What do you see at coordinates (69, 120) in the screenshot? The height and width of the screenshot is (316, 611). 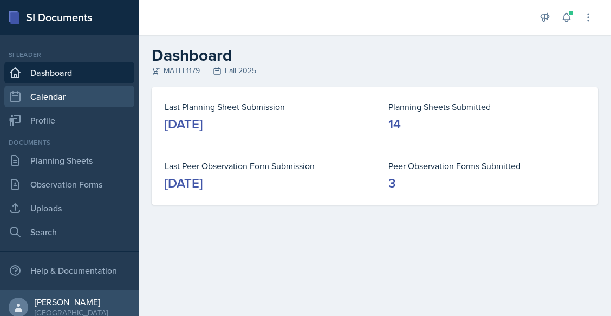 I see `a: Profile` at bounding box center [69, 120].